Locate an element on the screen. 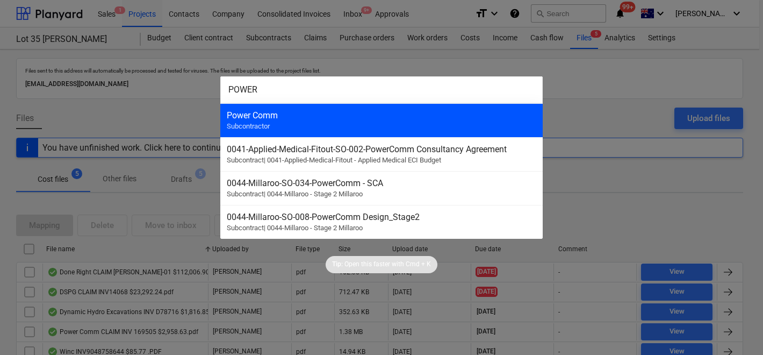  div: 0041-Applied-Medical-Fitout-SO-002 - PowerComm Consultancy Agreement is located at coordinates (381, 149).